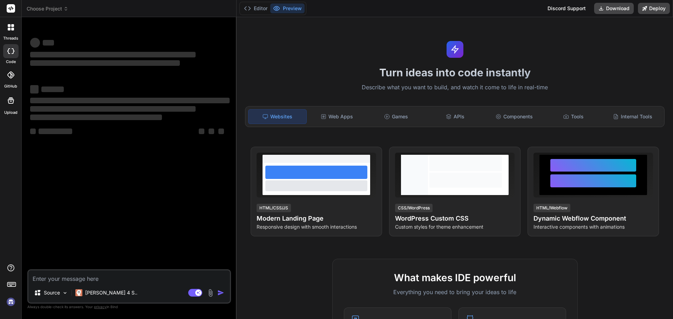  Describe the element at coordinates (396, 117) in the screenshot. I see `div: Games` at that location.